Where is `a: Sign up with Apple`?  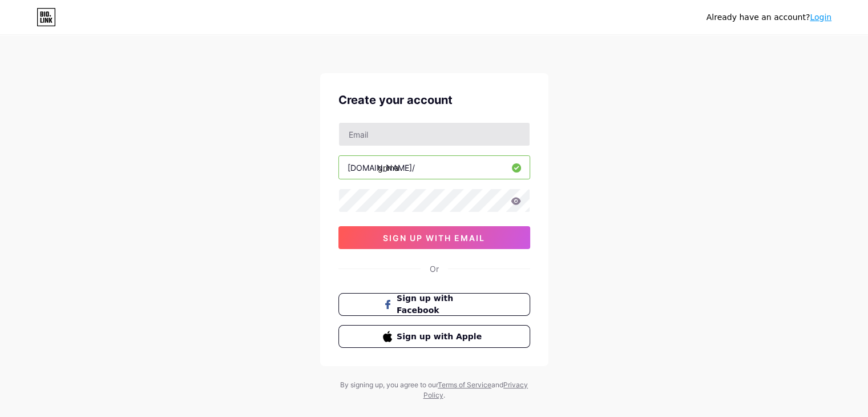
a: Sign up with Apple is located at coordinates (434, 336).